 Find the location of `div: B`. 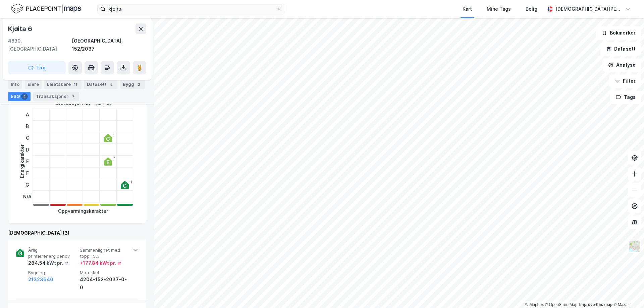

div: B is located at coordinates (27, 126).